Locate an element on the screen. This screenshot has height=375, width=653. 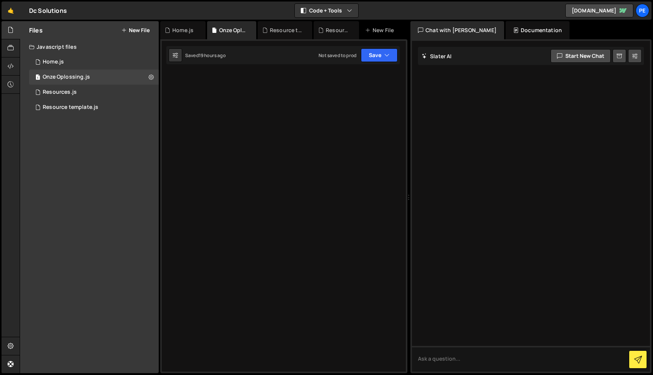
button: New File is located at coordinates (135, 30).